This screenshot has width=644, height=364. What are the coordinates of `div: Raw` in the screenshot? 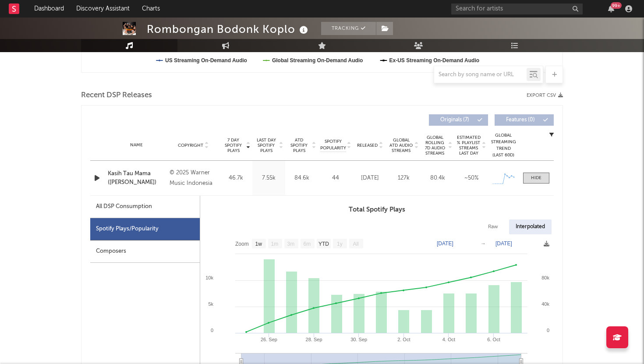 It's located at (493, 227).